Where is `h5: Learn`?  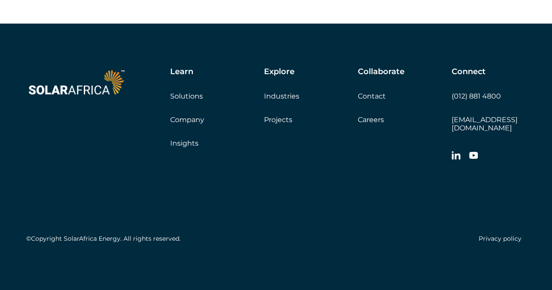
h5: Learn is located at coordinates (182, 72).